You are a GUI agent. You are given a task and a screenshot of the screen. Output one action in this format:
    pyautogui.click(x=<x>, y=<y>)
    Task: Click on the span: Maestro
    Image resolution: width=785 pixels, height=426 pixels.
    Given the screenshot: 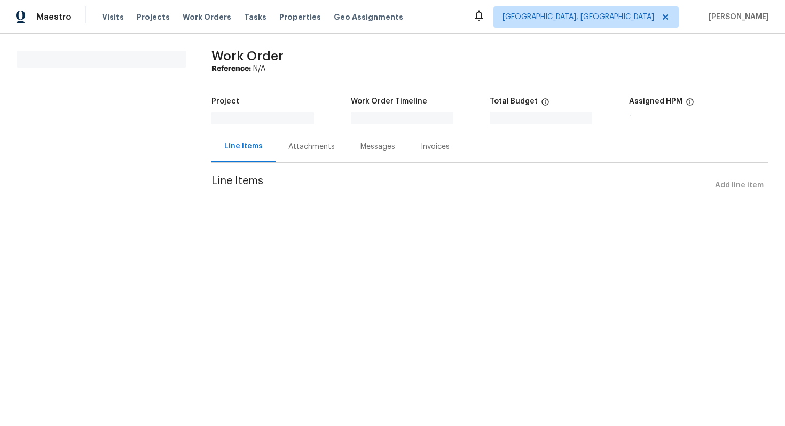 What is the action you would take?
    pyautogui.click(x=54, y=17)
    